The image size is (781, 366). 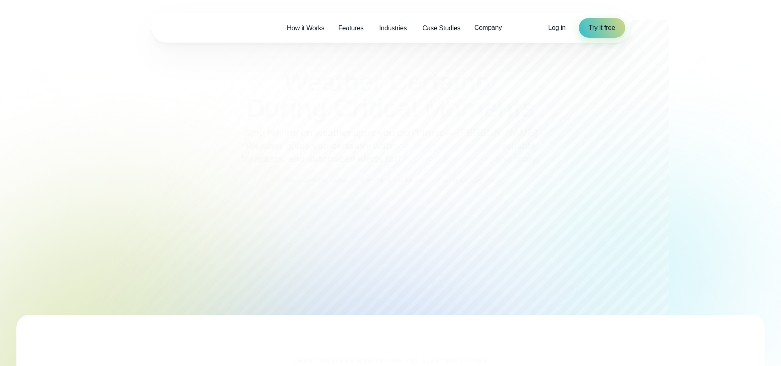 I want to click on span: Try it free, so click(x=602, y=28).